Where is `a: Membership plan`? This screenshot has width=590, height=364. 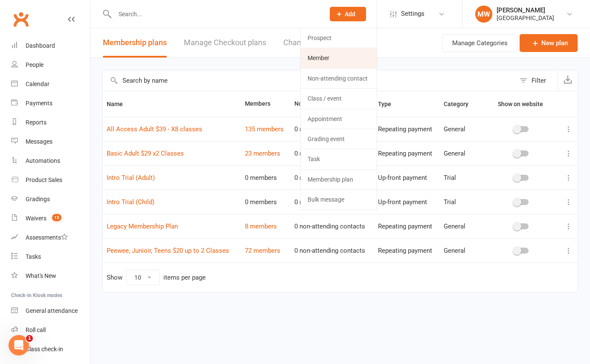
a: Membership plan is located at coordinates (338, 179).